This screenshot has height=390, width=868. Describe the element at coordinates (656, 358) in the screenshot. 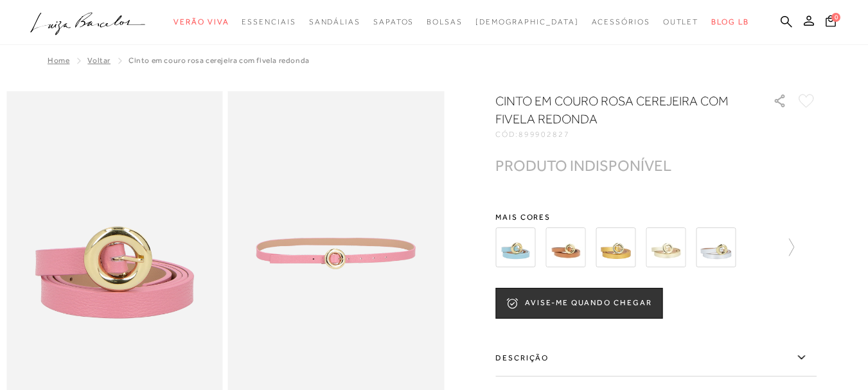

I see `label: Descrição` at that location.